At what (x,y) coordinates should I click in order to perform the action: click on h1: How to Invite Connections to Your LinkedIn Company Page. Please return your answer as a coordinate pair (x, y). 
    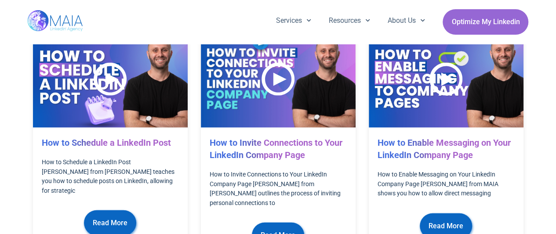
    Looking at the image, I should click on (278, 149).